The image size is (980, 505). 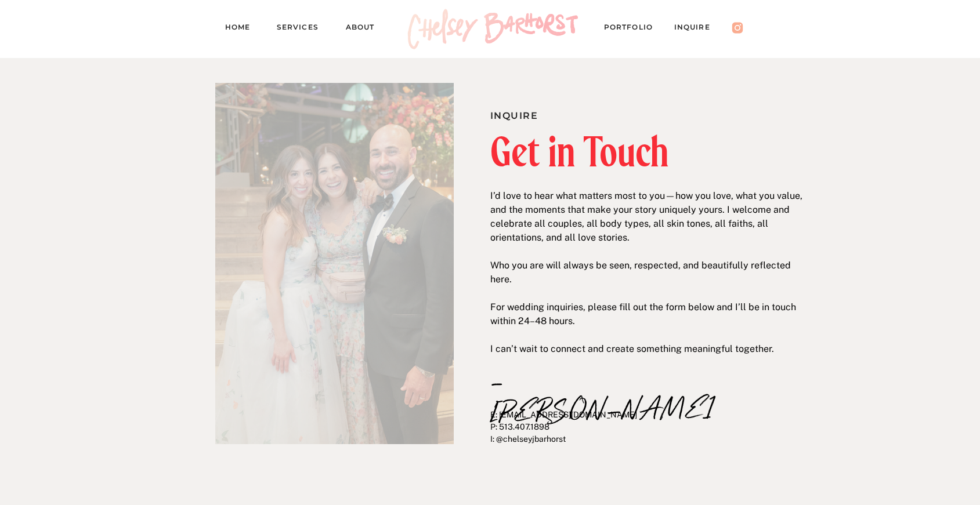 I want to click on h1: Inquire, so click(x=613, y=114).